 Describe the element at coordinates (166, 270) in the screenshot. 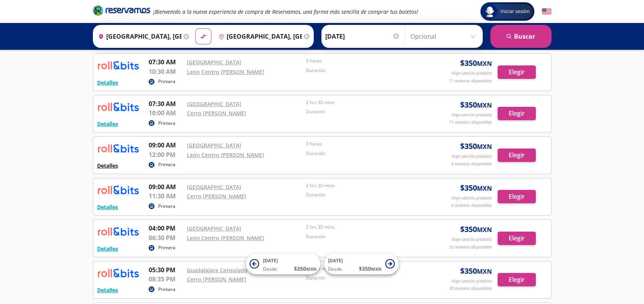

I see `p: 05:30 PM` at that location.